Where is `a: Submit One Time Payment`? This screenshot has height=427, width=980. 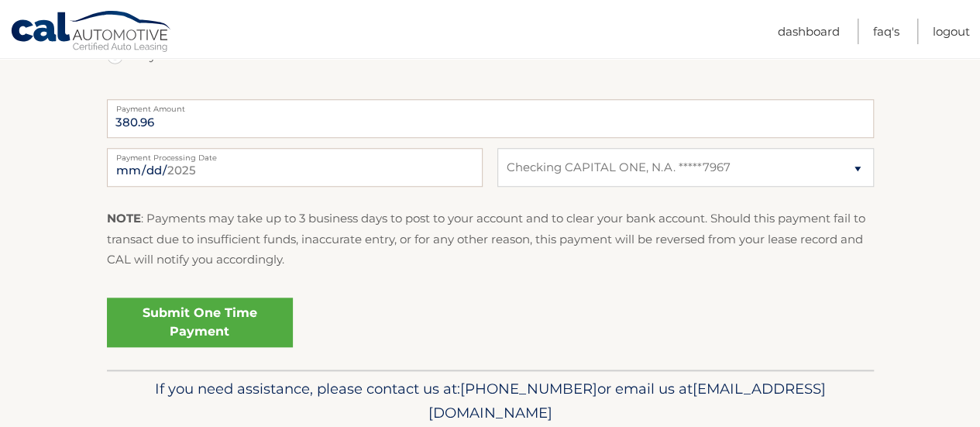 a: Submit One Time Payment is located at coordinates (200, 322).